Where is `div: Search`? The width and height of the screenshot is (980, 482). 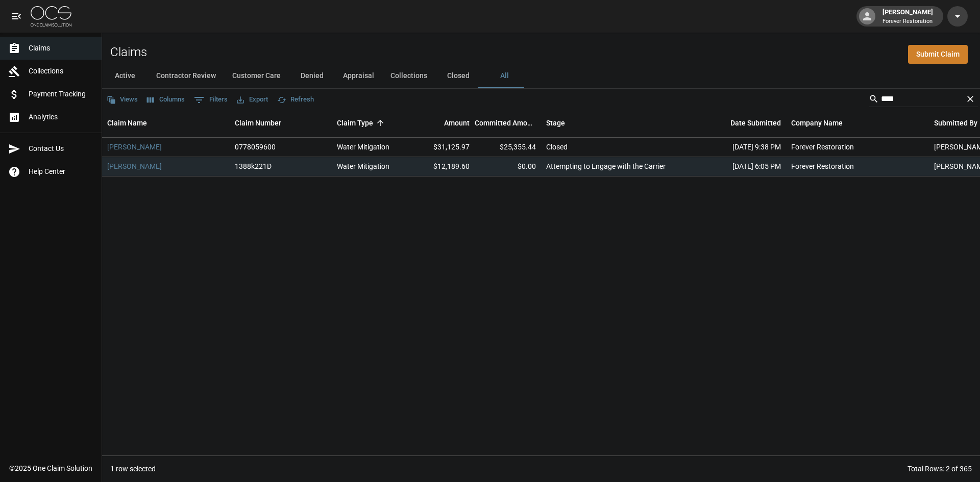 div: Search is located at coordinates (923, 100).